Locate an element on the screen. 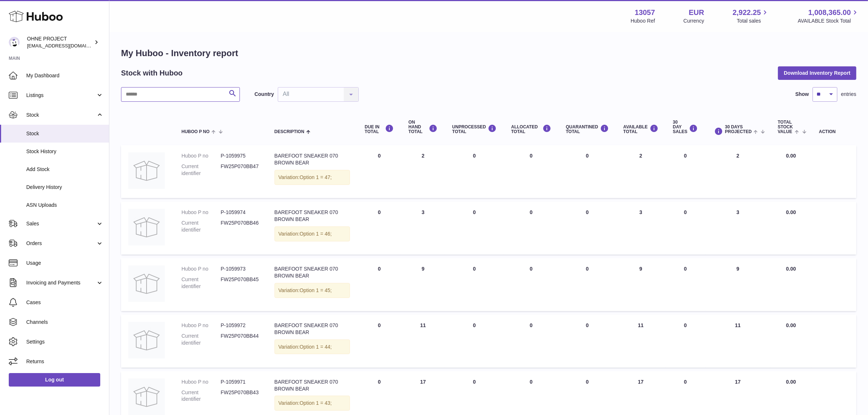 The height and width of the screenshot is (415, 868). dd: P-1059971 is located at coordinates (240, 382).